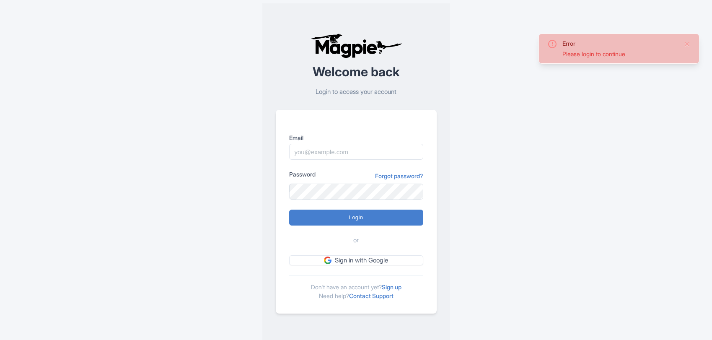 This screenshot has width=712, height=340. I want to click on input: Login, so click(356, 217).